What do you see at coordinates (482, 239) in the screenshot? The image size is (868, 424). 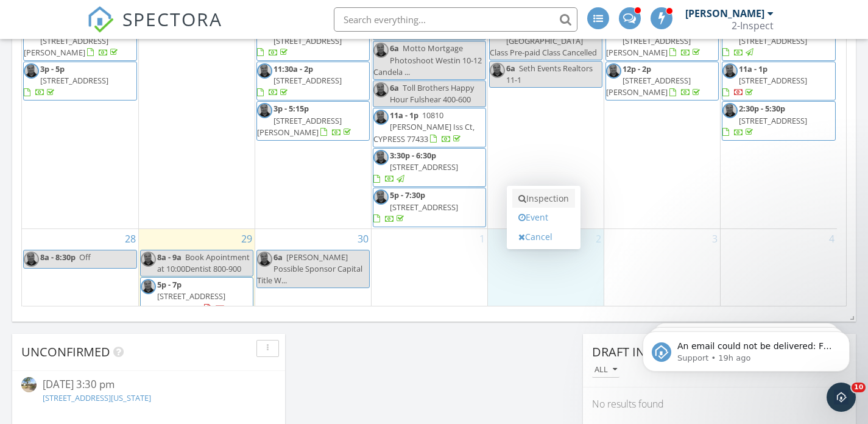 I see `a: Go to October 1, 2025` at bounding box center [482, 239].